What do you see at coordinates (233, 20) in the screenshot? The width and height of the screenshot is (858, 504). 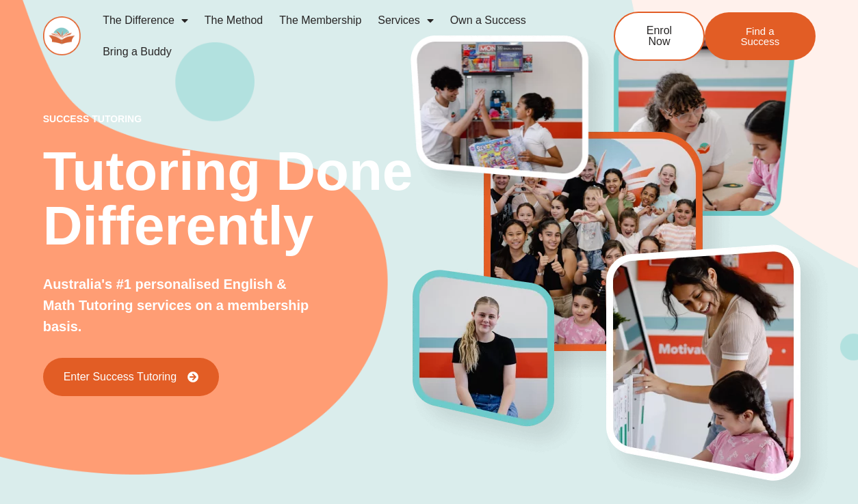 I see `a: The Method` at bounding box center [233, 20].